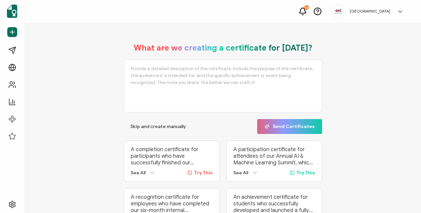 This screenshot has height=213, width=421. Describe the element at coordinates (274, 156) in the screenshot. I see `p: A participation certificate for attendees of our Annual AI & Machine Learning Summit, which broug...` at that location.